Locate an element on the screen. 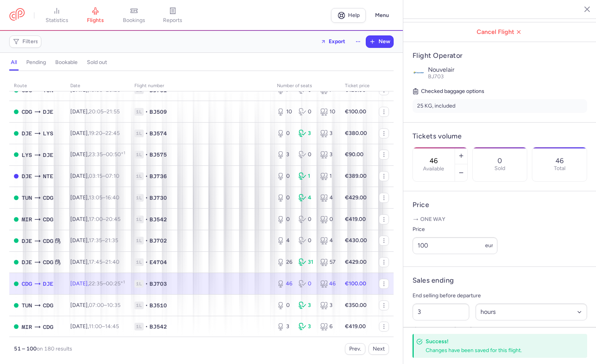  strong: €350.00 is located at coordinates (355, 305).